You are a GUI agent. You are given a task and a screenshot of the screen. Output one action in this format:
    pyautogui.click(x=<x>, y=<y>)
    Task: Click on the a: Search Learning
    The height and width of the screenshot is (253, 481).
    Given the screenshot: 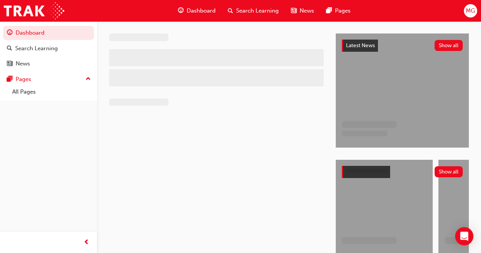 What is the action you would take?
    pyautogui.click(x=48, y=48)
    